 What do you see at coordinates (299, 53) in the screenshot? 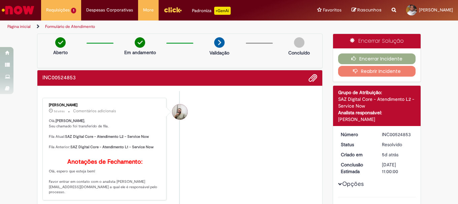
I see `p: Concluído` at bounding box center [299, 53].